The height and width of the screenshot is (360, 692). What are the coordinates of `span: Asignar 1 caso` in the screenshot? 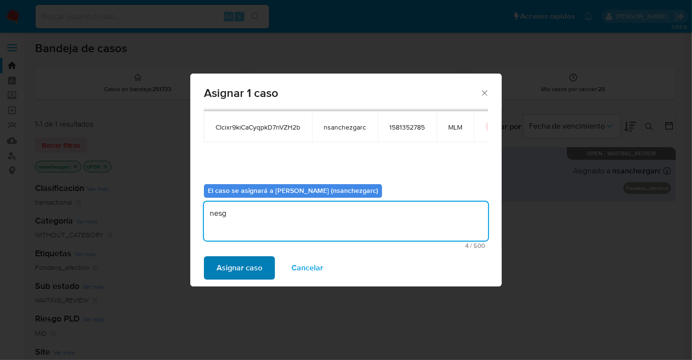 It's located at (342, 93).